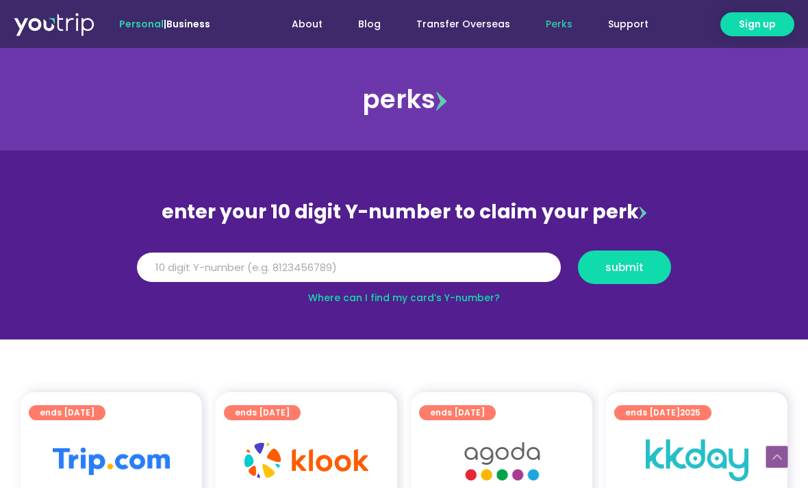 Image resolution: width=808 pixels, height=488 pixels. Describe the element at coordinates (463, 24) in the screenshot. I see `a: Transfer Overseas` at that location.